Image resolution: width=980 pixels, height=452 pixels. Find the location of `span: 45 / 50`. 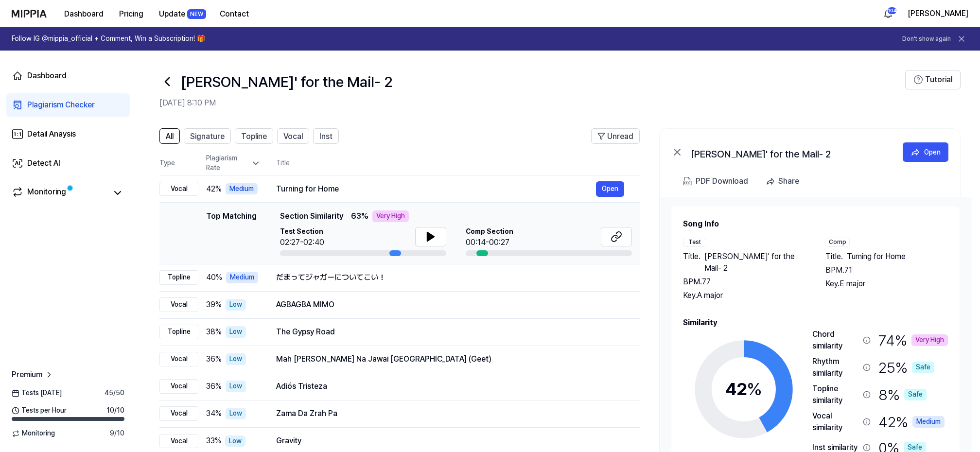

span: 45 / 50 is located at coordinates (114, 394).